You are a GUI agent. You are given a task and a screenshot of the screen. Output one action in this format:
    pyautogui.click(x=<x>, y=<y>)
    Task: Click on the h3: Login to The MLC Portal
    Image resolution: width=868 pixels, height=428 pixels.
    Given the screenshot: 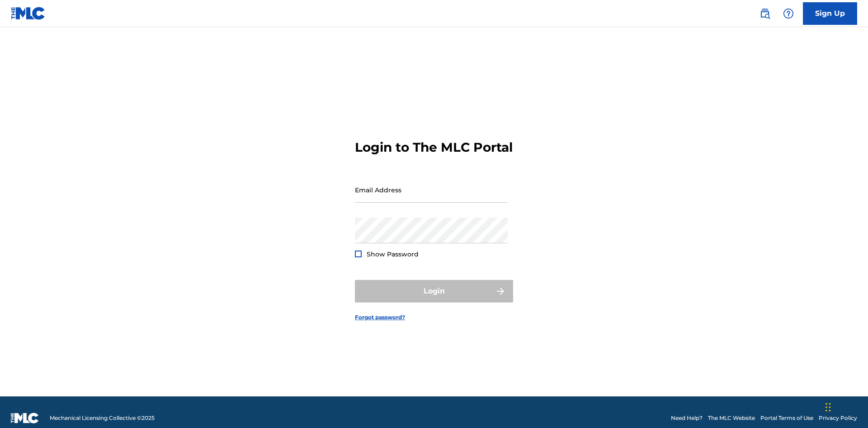 What is the action you would take?
    pyautogui.click(x=433, y=147)
    